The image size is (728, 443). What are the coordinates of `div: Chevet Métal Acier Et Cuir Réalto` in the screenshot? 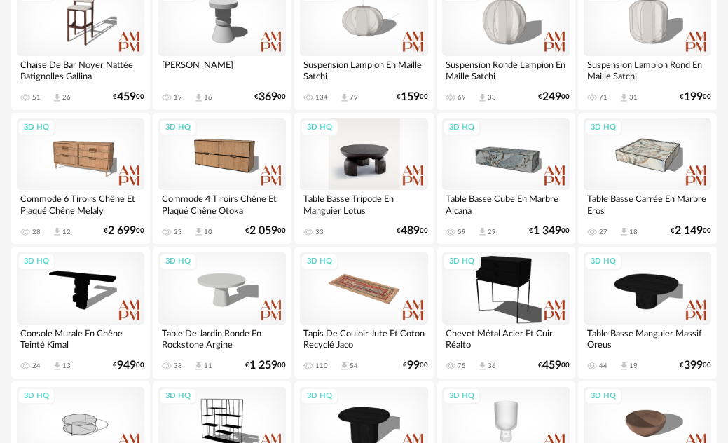 It's located at (506, 338).